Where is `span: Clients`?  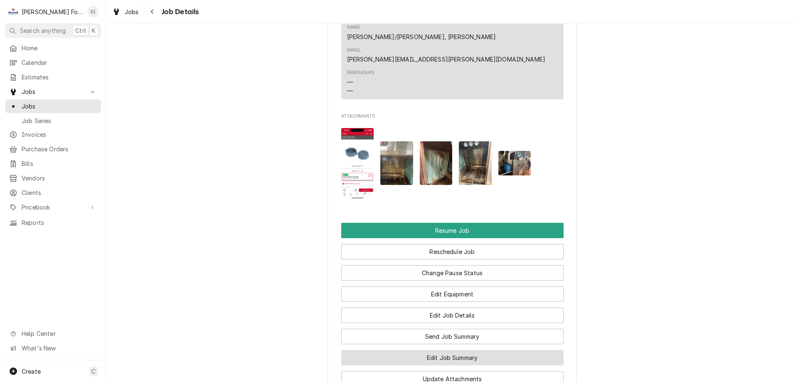
span: Clients is located at coordinates (59, 192).